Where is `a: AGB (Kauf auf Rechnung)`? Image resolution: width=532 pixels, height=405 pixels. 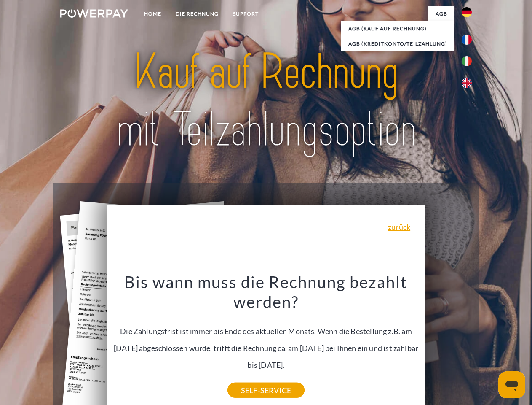
a: AGB (Kauf auf Rechnung) is located at coordinates (398, 29).